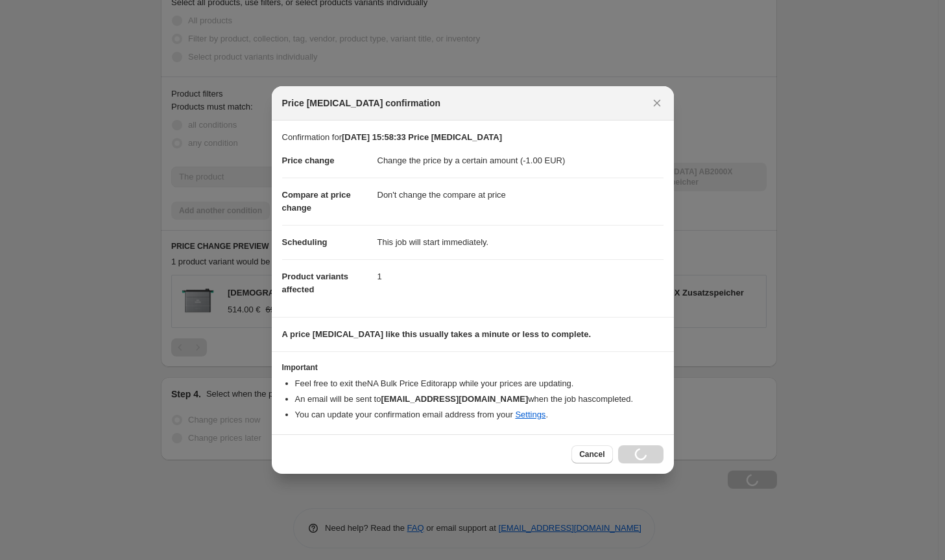 The height and width of the screenshot is (560, 945). I want to click on button: Cancel, so click(592, 455).